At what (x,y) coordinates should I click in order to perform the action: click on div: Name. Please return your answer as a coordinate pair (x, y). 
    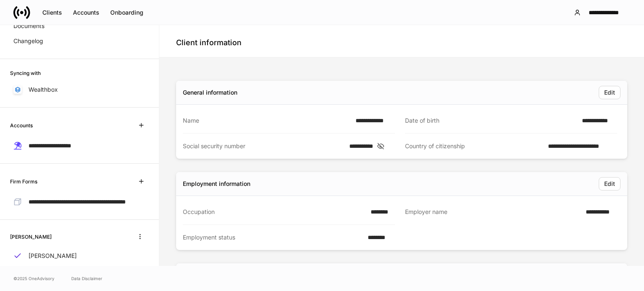
    Looking at the image, I should click on (267, 121).